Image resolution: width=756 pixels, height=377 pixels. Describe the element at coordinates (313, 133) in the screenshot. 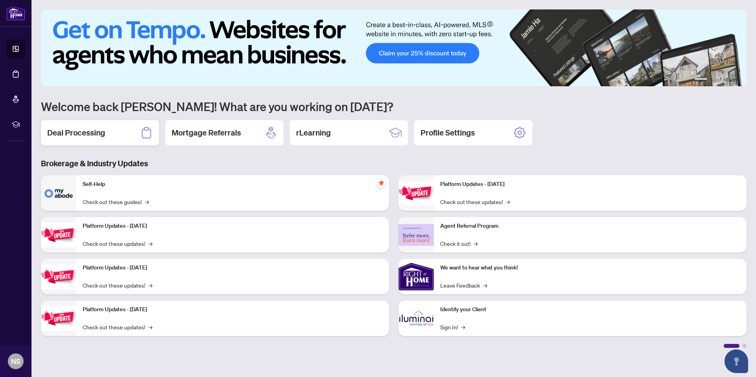

I see `h2: rLearning` at that location.